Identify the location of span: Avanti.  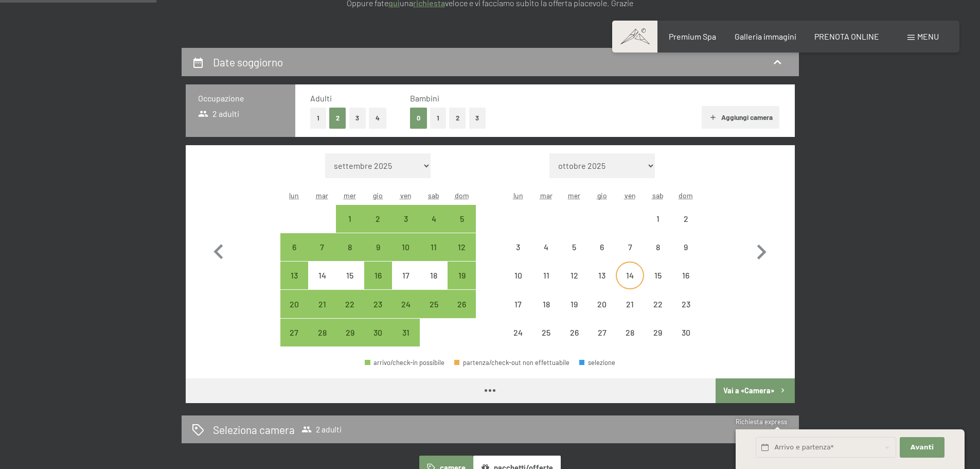
(922, 447).